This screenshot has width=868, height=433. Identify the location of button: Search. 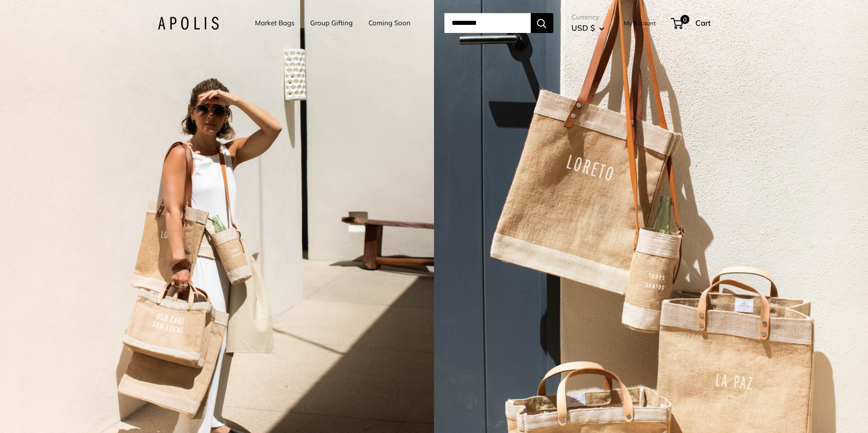
(542, 23).